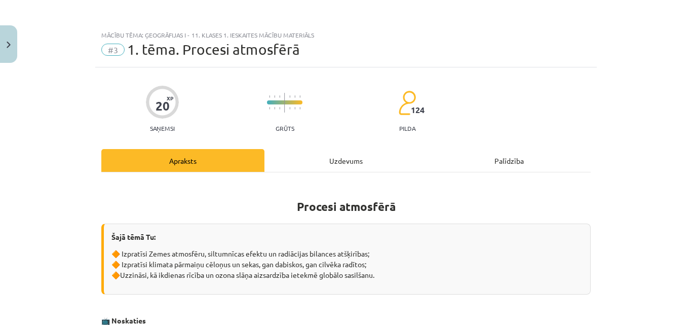  I want to click on p: Grūts, so click(285, 128).